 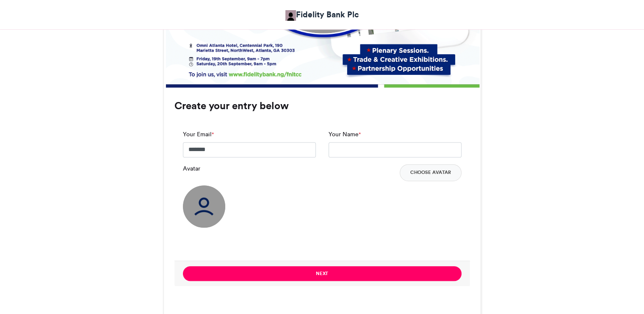 I want to click on img: user_circle.png, so click(x=204, y=206).